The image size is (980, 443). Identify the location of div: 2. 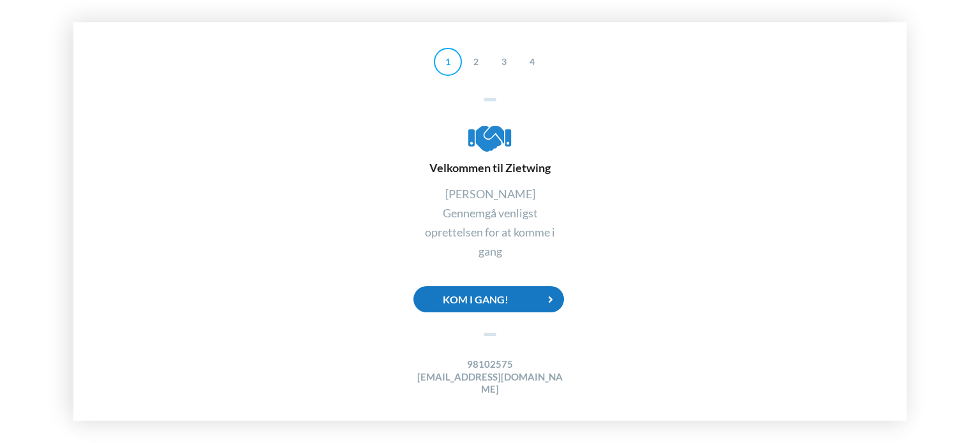
(476, 62).